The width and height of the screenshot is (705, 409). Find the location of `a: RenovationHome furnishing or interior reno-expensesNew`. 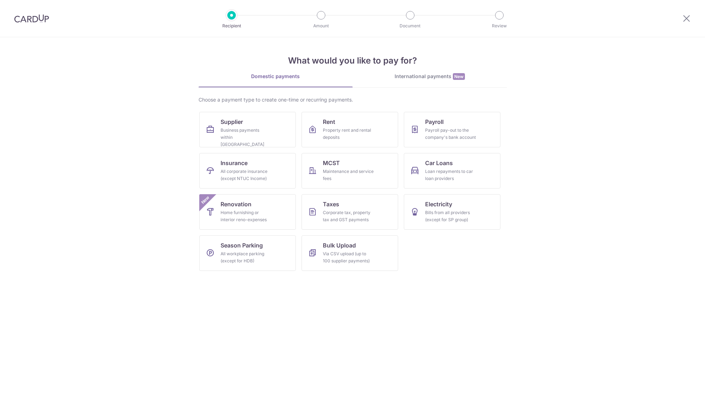

a: RenovationHome furnishing or interior reno-expensesNew is located at coordinates (248, 212).